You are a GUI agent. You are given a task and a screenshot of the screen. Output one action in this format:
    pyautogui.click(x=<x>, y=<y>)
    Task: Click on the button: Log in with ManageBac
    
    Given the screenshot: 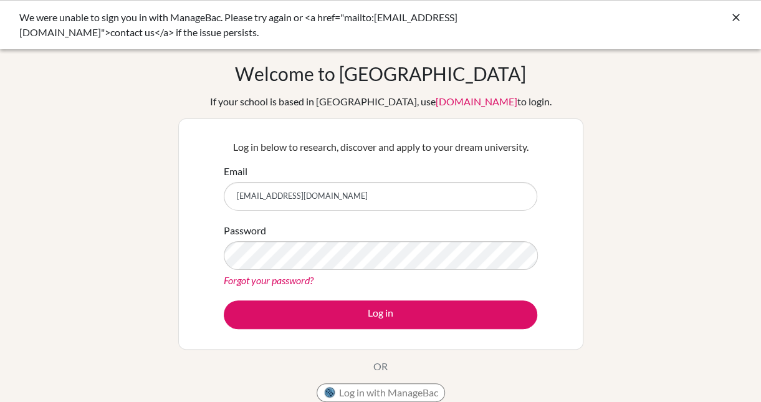 What is the action you would take?
    pyautogui.click(x=381, y=393)
    